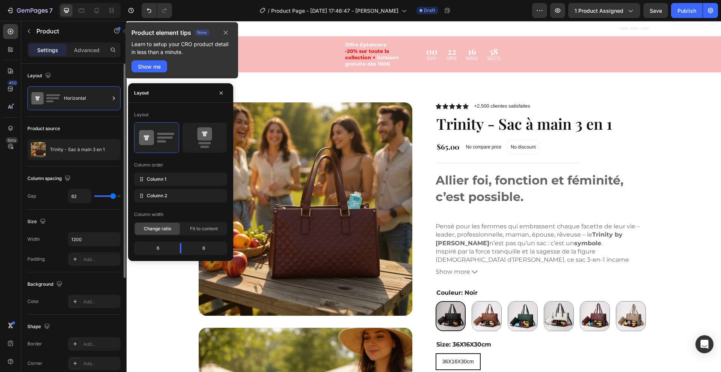  I want to click on div: Beta, so click(12, 140).